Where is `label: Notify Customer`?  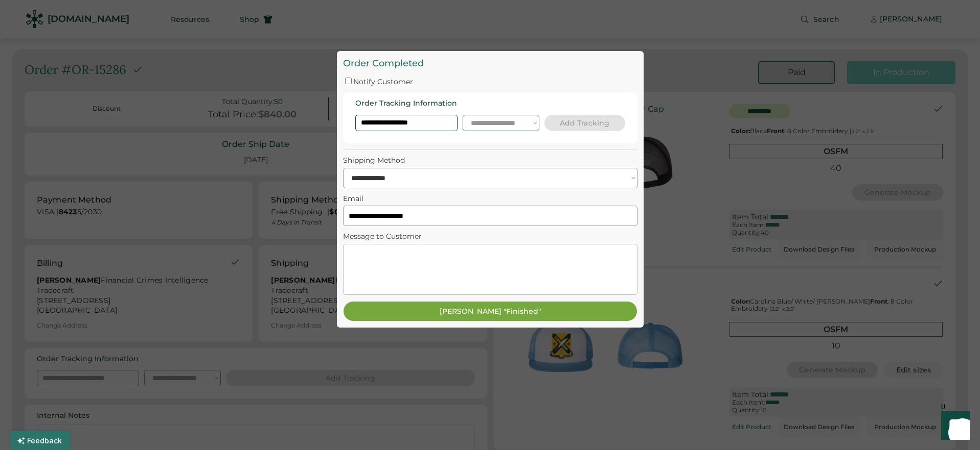 label: Notify Customer is located at coordinates (382, 82).